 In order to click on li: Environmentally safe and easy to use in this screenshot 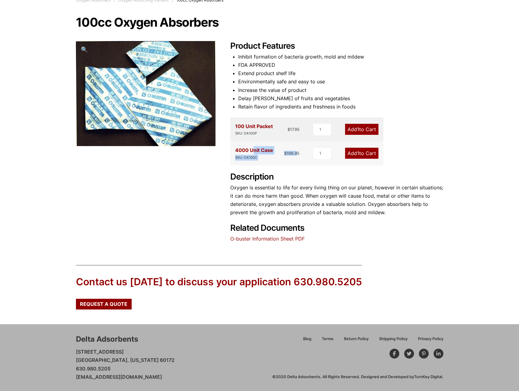, I will do `click(341, 81)`.